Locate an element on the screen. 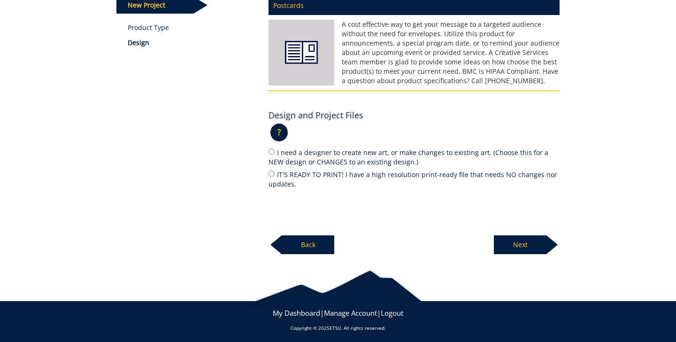 The image size is (676, 342). a: Product Type is located at coordinates (191, 28).